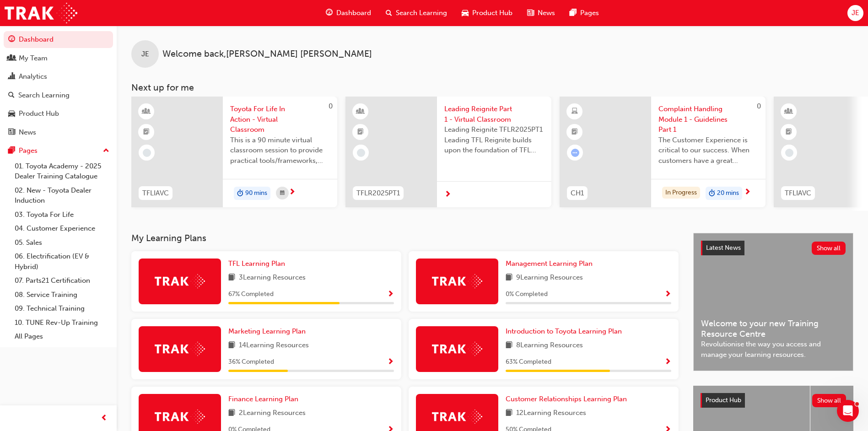 This screenshot has height=431, width=868. I want to click on span: JE, so click(855, 13).